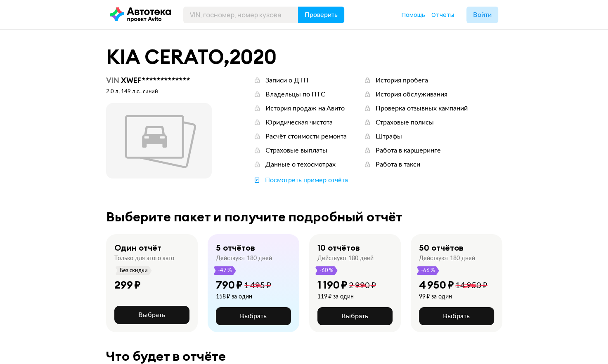 This screenshot has height=364, width=608. Describe the element at coordinates (321, 15) in the screenshot. I see `span: Проверить` at that location.